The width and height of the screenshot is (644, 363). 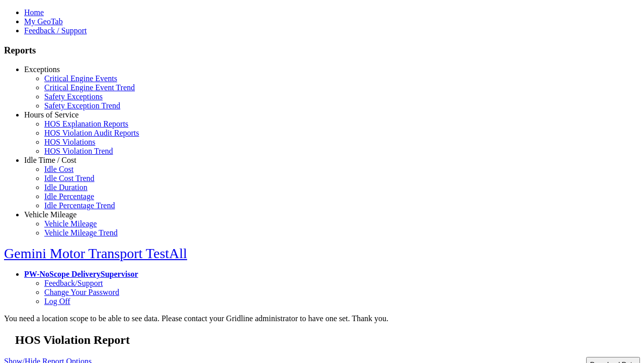 What do you see at coordinates (78, 151) in the screenshot?
I see `a: HOS Violation Trend` at bounding box center [78, 151].